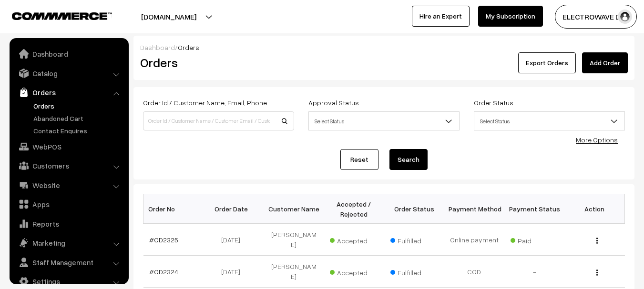 The image size is (644, 289). What do you see at coordinates (474, 272) in the screenshot?
I see `td: COD` at bounding box center [474, 272].